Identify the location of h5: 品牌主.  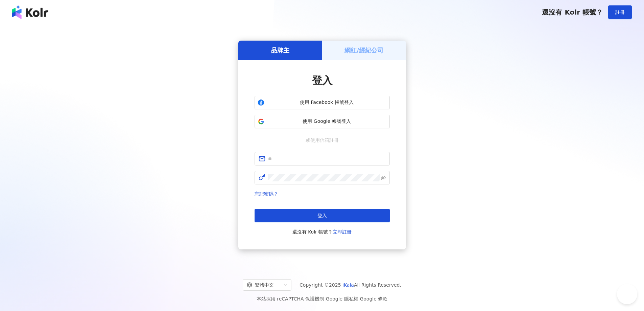
(280, 50).